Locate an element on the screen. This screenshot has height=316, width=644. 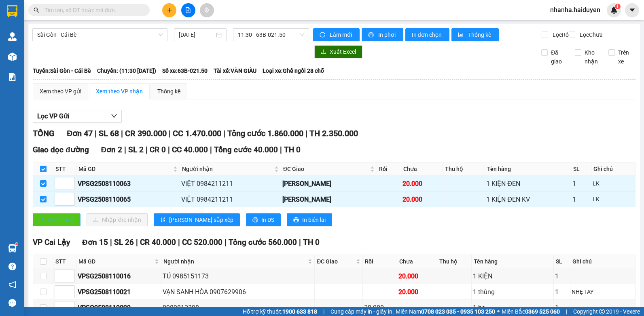
span: Miền Bắc is located at coordinates (531, 311).